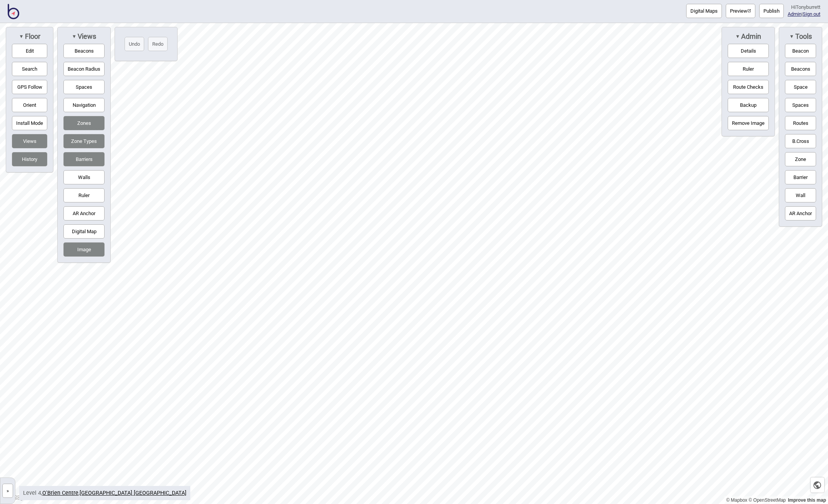 The width and height of the screenshot is (828, 504). Describe the element at coordinates (30, 123) in the screenshot. I see `button: Install Mode` at that location.